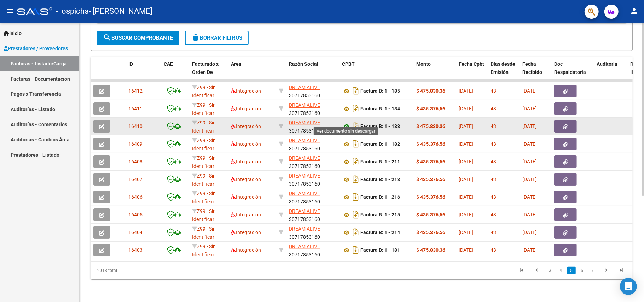 The width and height of the screenshot is (644, 302). Describe the element at coordinates (535, 72) in the screenshot. I see `datatable-header-cell: Fecha Recibido` at that location.